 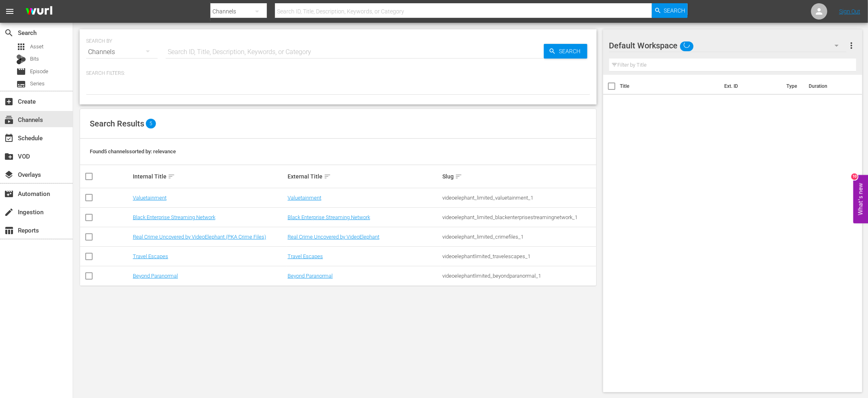 I want to click on img: ans4CAIJ8jUAAAAAAAAAAAAAAAAAAAAAAAAgQb4GAAAAAAAAAAAAAAAAAAAAAAAAJMjXAAAAAAAAAAAAAAAAAAAAAAAAgAT5G..., so click(x=39, y=11).